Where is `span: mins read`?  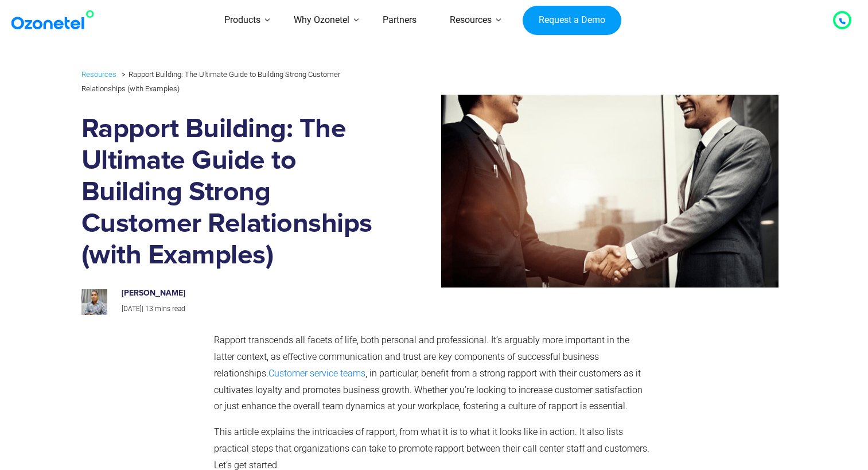
span: mins read is located at coordinates (170, 309).